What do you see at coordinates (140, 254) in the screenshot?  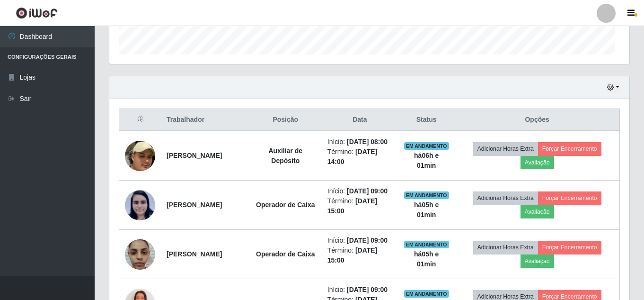 I see `img: 1752766902876.jpeg` at bounding box center [140, 254].